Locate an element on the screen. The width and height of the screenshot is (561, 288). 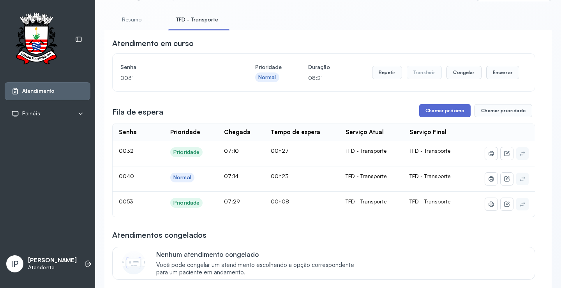
span: 00h23 is located at coordinates (279, 176).